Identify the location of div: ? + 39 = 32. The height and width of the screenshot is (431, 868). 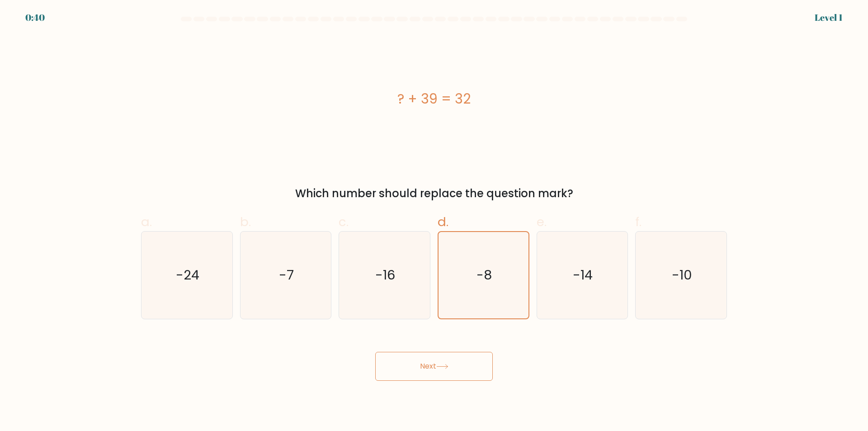
(434, 99).